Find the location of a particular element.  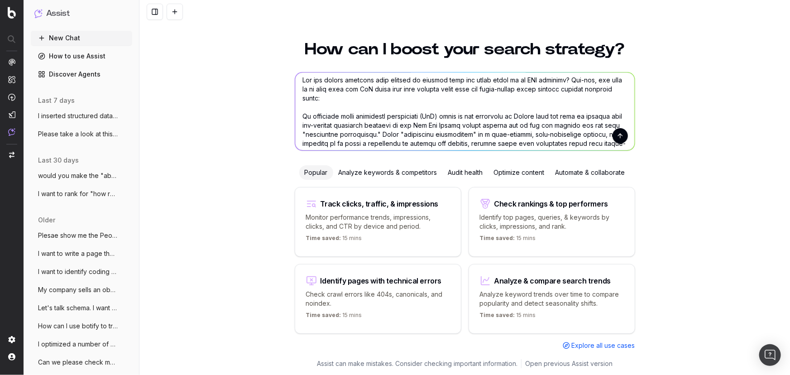

button: My company sells an obstacle detection s is located at coordinates (81, 290).